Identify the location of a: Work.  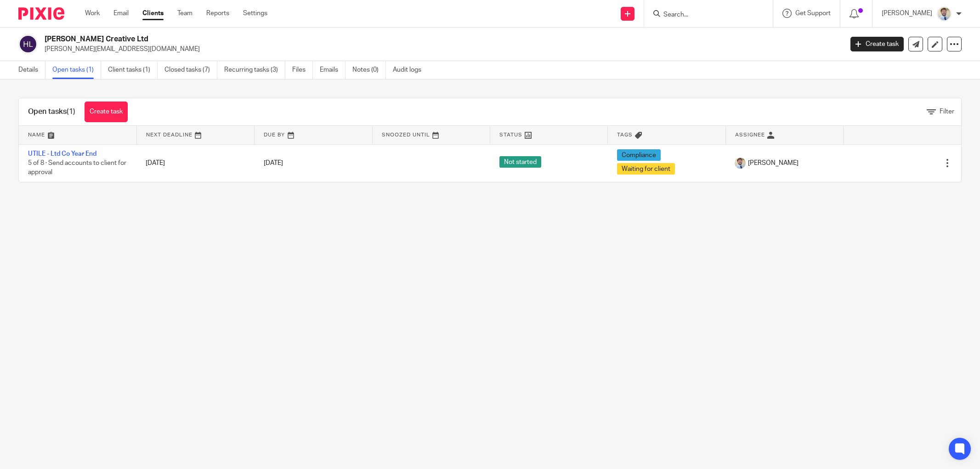
(92, 14).